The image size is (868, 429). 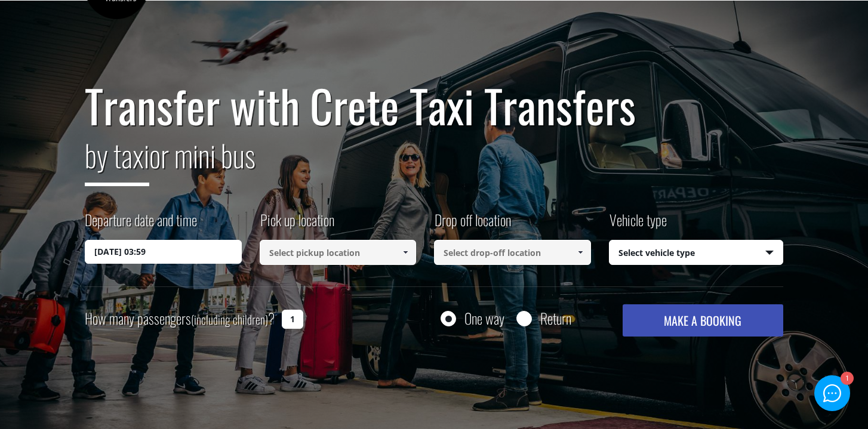 I want to click on h1: Transfer with Crete Taxi Transfers, so click(x=434, y=106).